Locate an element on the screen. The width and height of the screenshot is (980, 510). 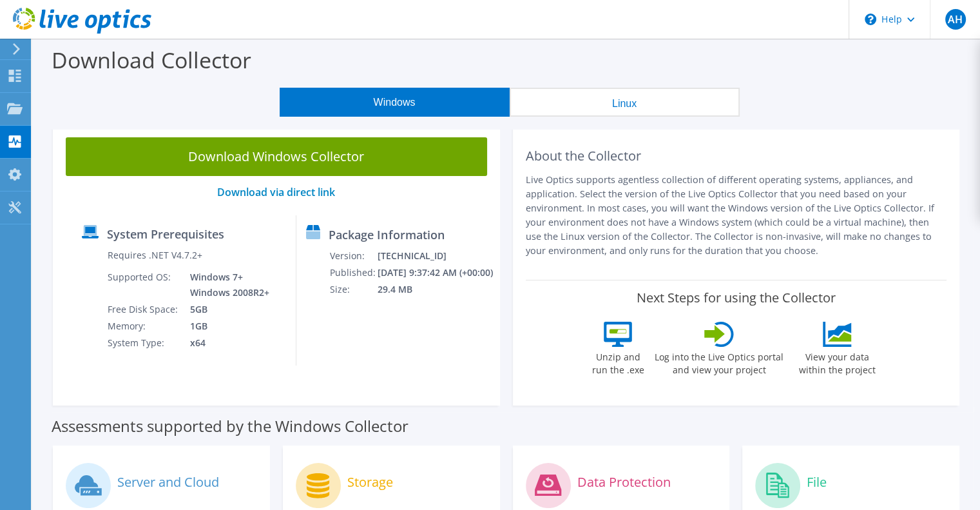
h2: About the Collector is located at coordinates (737, 156).